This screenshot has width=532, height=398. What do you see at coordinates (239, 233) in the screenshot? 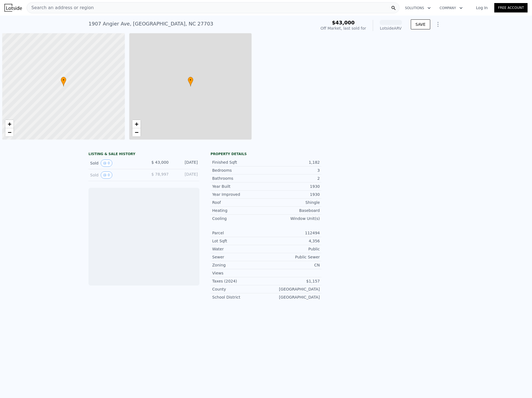
I see `div: Parcel` at bounding box center [239, 233].